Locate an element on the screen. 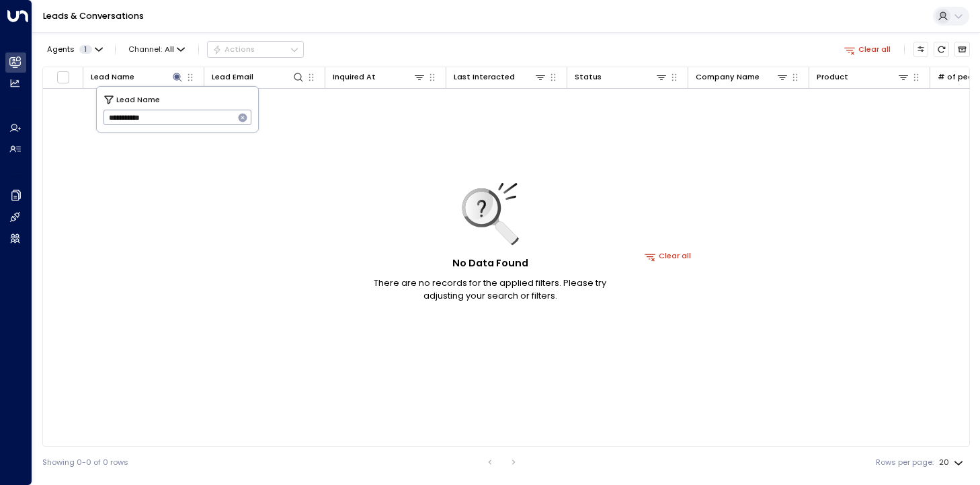  div: 20 is located at coordinates (952, 462).